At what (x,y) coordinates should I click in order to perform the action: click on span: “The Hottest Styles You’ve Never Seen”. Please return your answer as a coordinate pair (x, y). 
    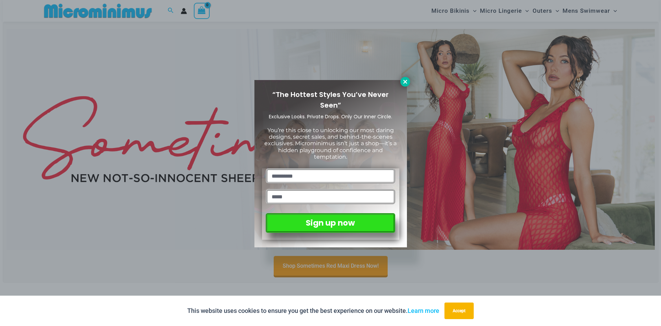
    Looking at the image, I should click on (331, 100).